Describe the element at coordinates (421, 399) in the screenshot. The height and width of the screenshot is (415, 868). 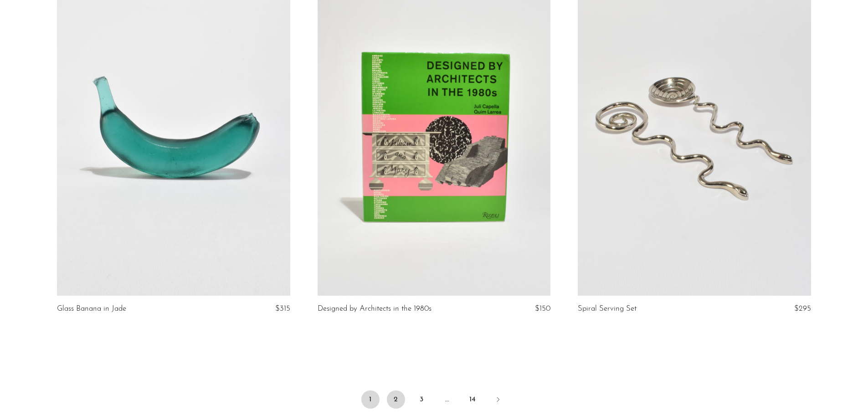
I see `a: 3` at that location.